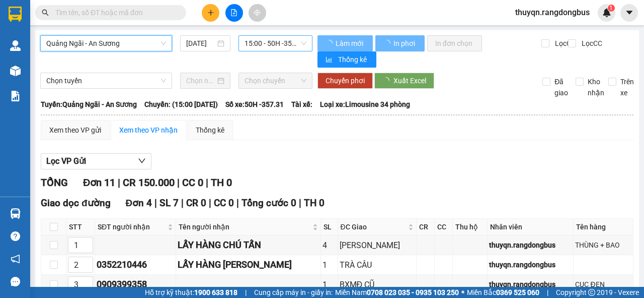 The image size is (644, 298). What do you see at coordinates (611, 8) in the screenshot?
I see `span: 1` at bounding box center [611, 8].